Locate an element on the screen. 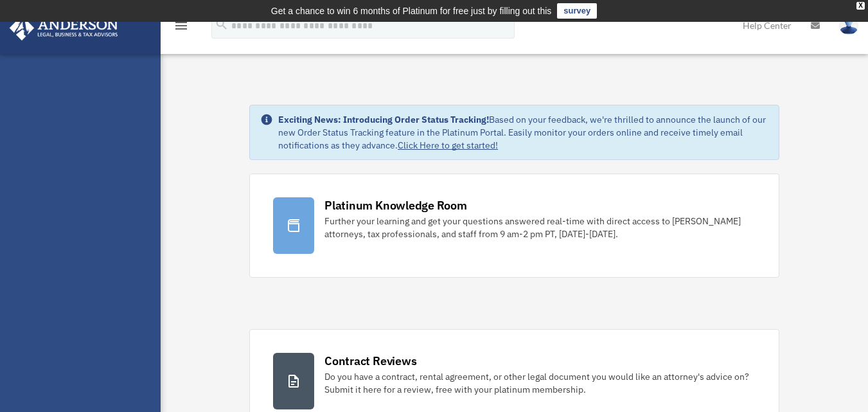  img: Anderson Advisors Platinum Portal is located at coordinates (64, 27).